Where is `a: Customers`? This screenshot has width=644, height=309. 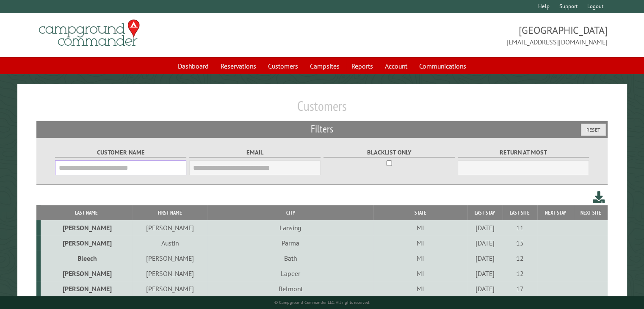
a: Customers is located at coordinates (283, 66).